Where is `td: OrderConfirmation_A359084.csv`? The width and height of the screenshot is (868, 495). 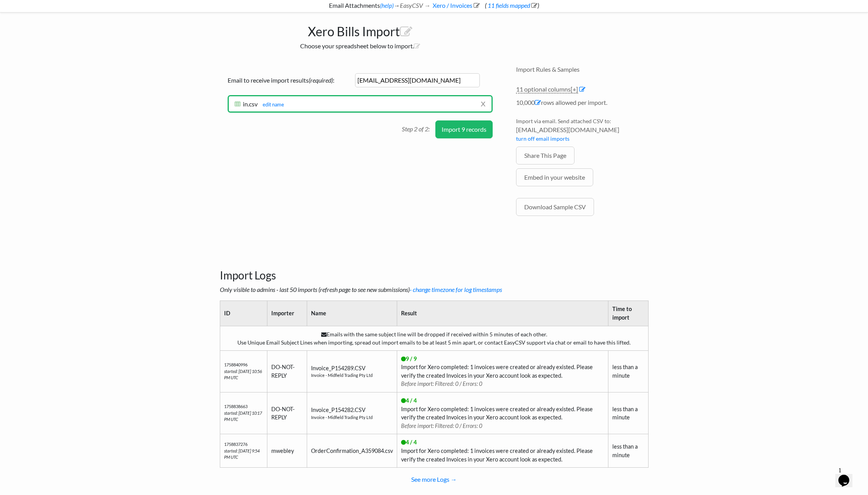 td: OrderConfirmation_A359084.csv is located at coordinates (352, 450).